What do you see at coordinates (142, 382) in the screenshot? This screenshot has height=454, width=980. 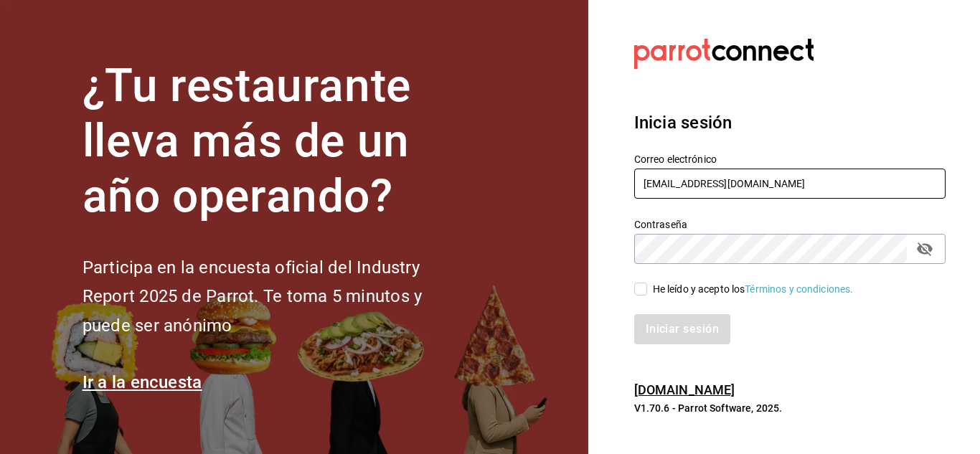 I see `a: Ir a la encuesta` at bounding box center [142, 382].